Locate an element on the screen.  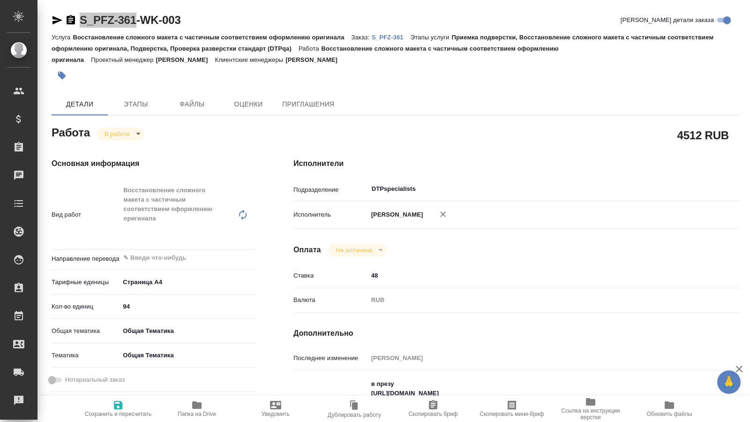
span: Нотариальный заказ is located at coordinates (95, 380).